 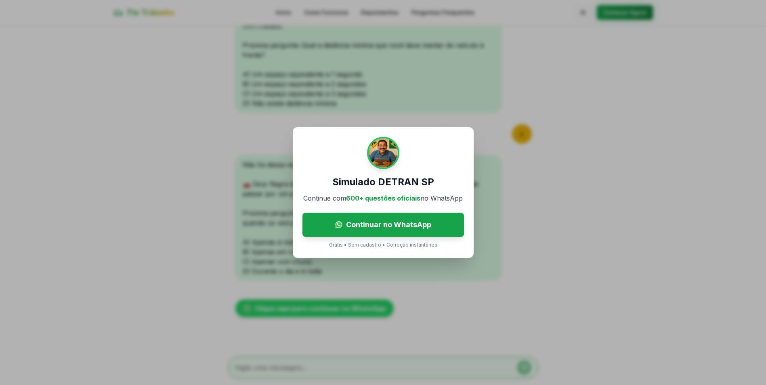 What do you see at coordinates (383, 198) in the screenshot?
I see `span: 600+ questões oficiais` at bounding box center [383, 198].